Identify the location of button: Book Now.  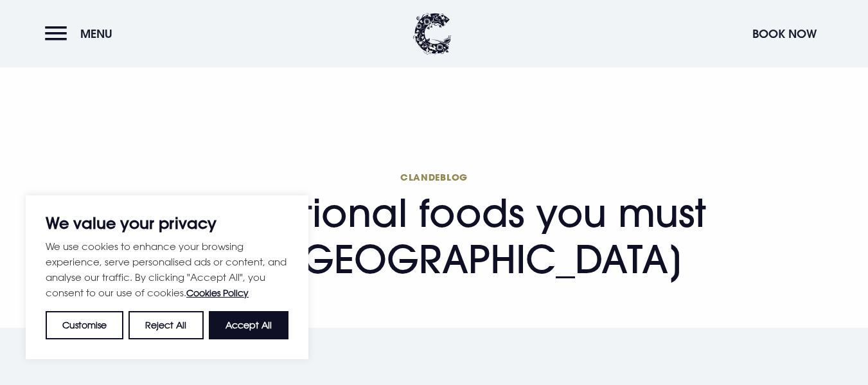
(785, 33).